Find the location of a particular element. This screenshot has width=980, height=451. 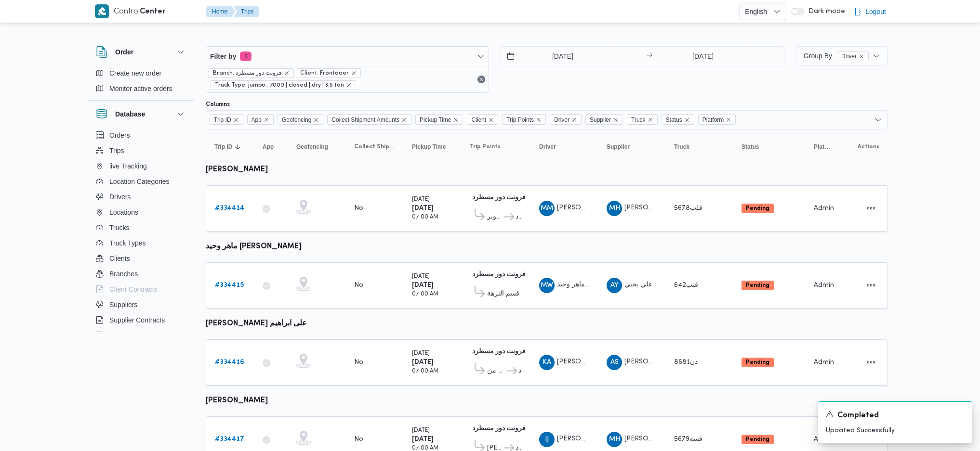

svg: Sorted in descending order is located at coordinates (238, 146).